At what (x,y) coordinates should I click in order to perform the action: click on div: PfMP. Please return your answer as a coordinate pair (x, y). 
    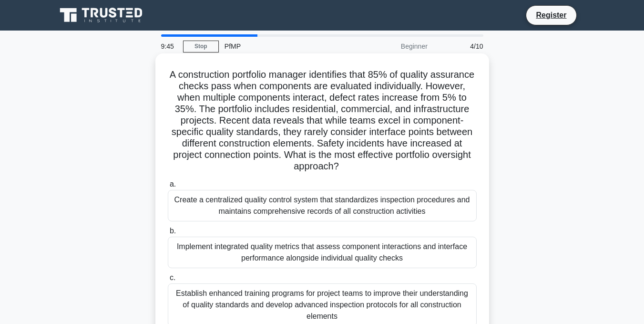
    Looking at the image, I should click on (284, 46).